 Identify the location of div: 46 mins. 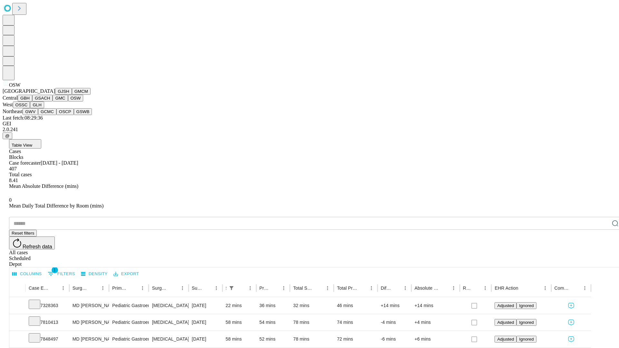
(356, 306).